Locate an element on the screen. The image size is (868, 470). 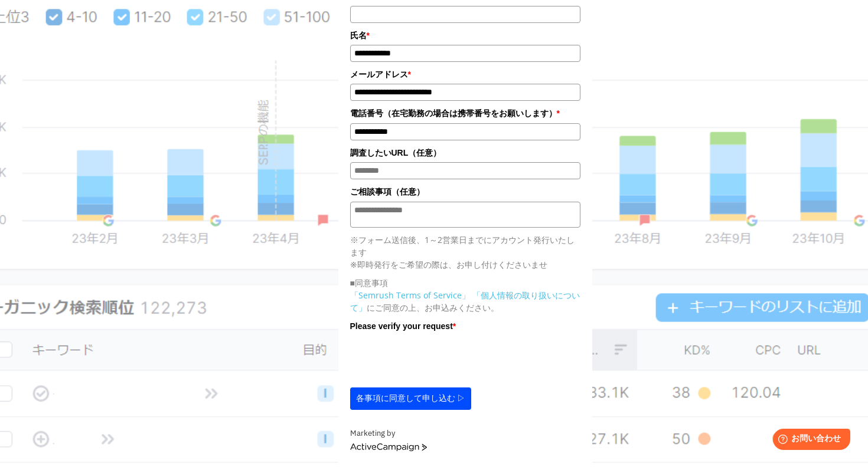
label: ご相談事項（任意） is located at coordinates (465, 192).